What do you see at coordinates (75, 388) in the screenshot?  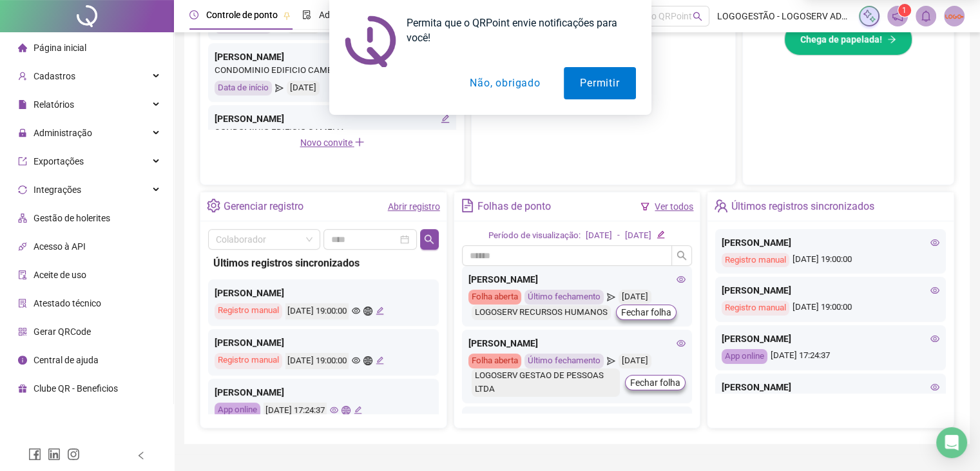 I see `span: Clube QR - Beneficios` at bounding box center [75, 388].